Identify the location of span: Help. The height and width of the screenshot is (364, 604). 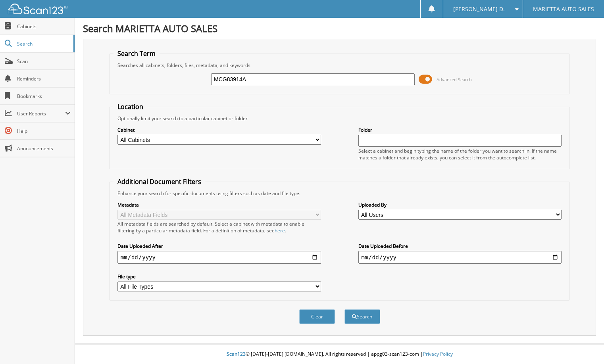
(44, 131).